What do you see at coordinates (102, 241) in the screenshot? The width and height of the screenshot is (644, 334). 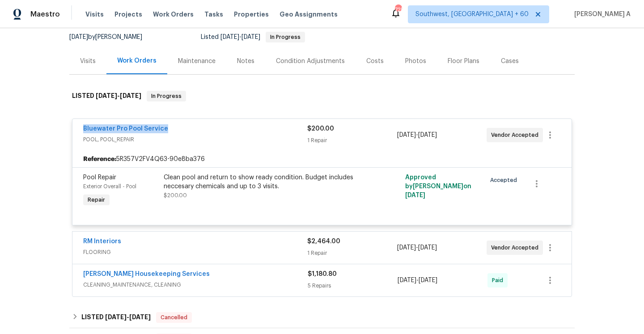 I see `a: RM Interiors` at bounding box center [102, 241].